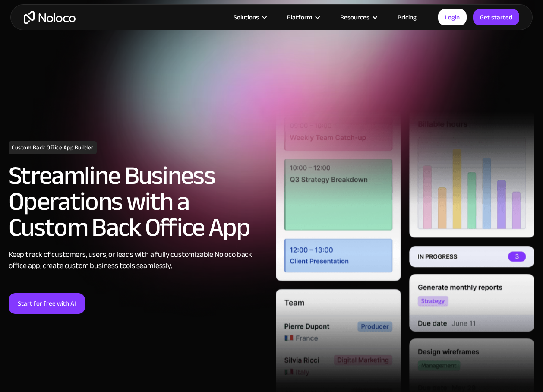 This screenshot has width=543, height=392. I want to click on div: Keep track of customers, users, or leads with a fully customizable Noloco back office app, create..., so click(138, 260).